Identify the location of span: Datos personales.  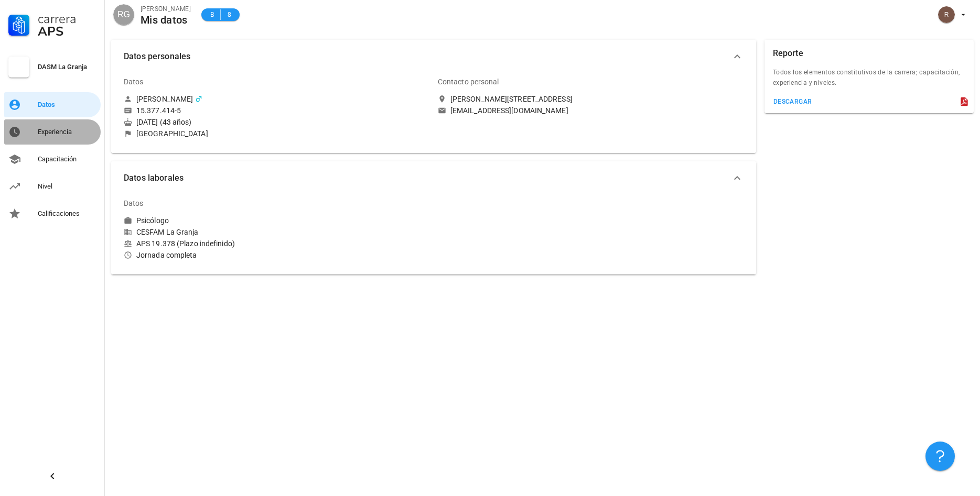
(428, 57).